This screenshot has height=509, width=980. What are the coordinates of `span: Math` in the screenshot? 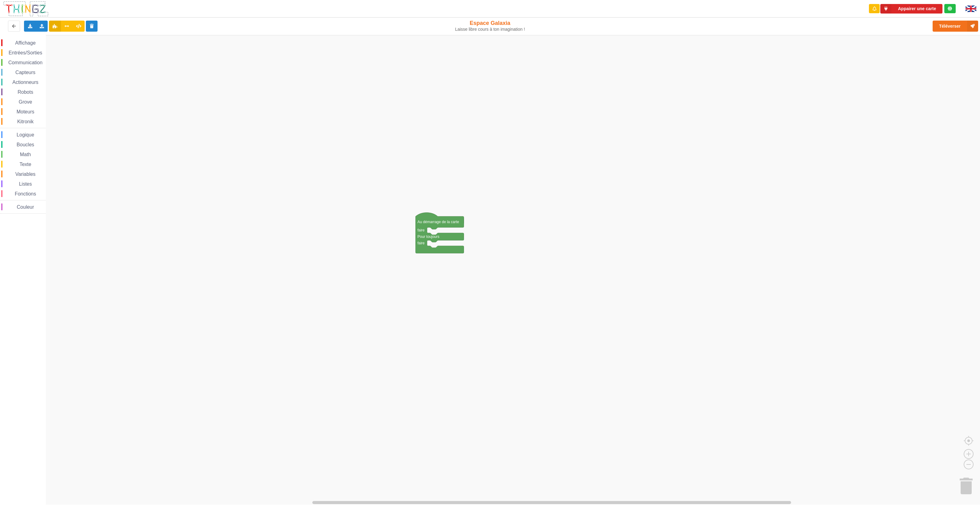 It's located at (25, 155).